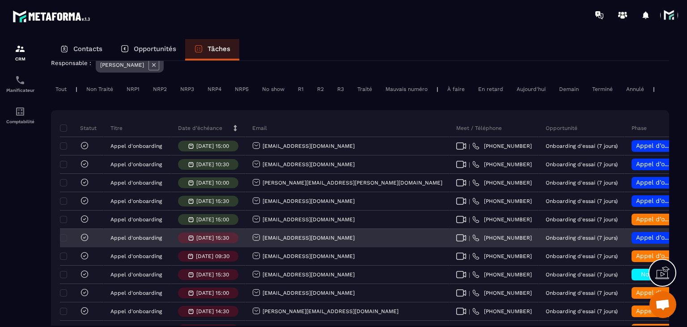  What do you see at coordinates (456, 89) in the screenshot?
I see `div: À faire` at bounding box center [456, 89].